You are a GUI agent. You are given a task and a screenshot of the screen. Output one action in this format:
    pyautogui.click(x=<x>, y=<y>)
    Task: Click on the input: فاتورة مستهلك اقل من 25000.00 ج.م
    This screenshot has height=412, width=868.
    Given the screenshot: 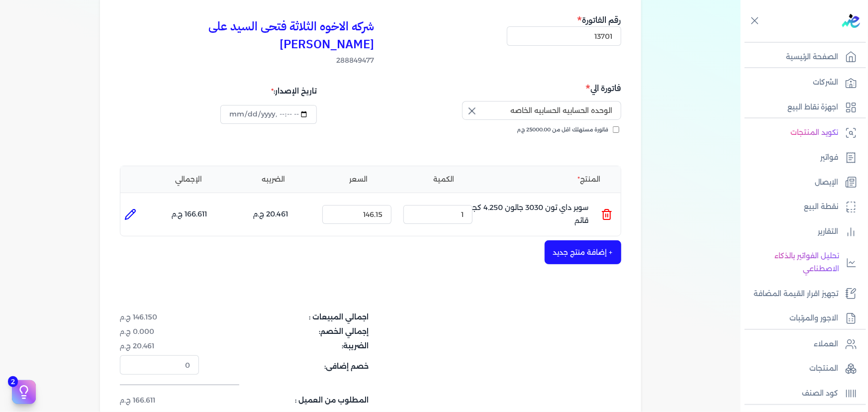 What is the action you would take?
    pyautogui.click(x=616, y=129)
    